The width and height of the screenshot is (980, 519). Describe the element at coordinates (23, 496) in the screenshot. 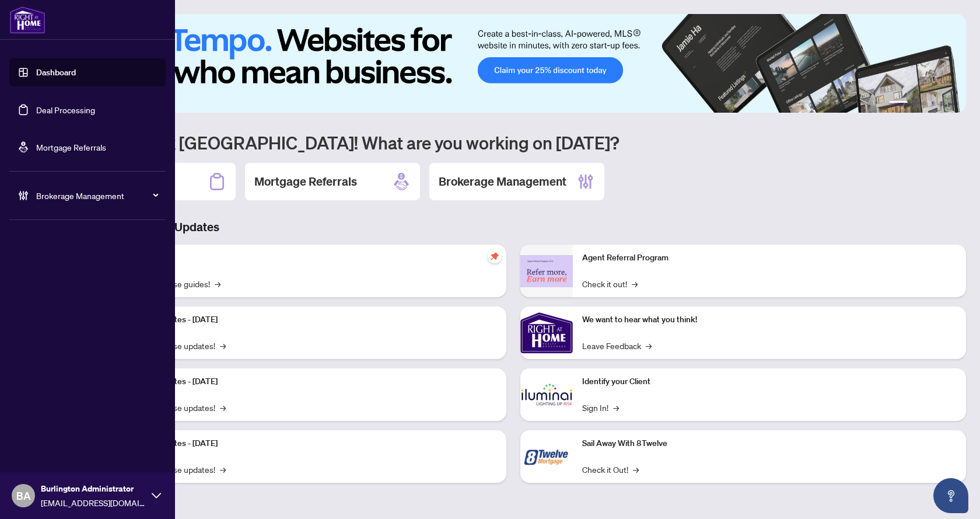

I see `span: BA` at that location.